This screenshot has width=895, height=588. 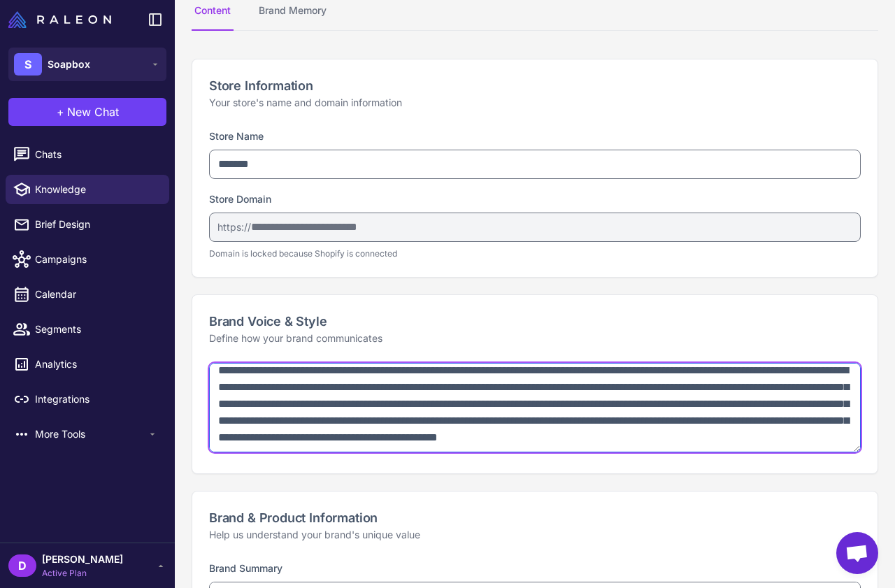 What do you see at coordinates (240, 199) in the screenshot?
I see `label: Store Domain` at bounding box center [240, 199].